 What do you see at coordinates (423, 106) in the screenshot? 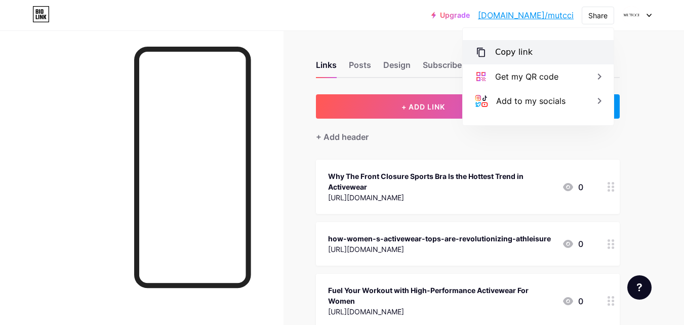
I see `span: + ADD LINK` at bounding box center [423, 106].